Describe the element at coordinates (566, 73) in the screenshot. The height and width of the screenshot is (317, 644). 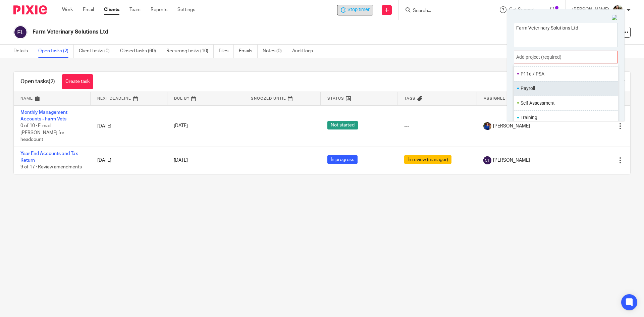
I see `ul: P11d / PSA` at that location.